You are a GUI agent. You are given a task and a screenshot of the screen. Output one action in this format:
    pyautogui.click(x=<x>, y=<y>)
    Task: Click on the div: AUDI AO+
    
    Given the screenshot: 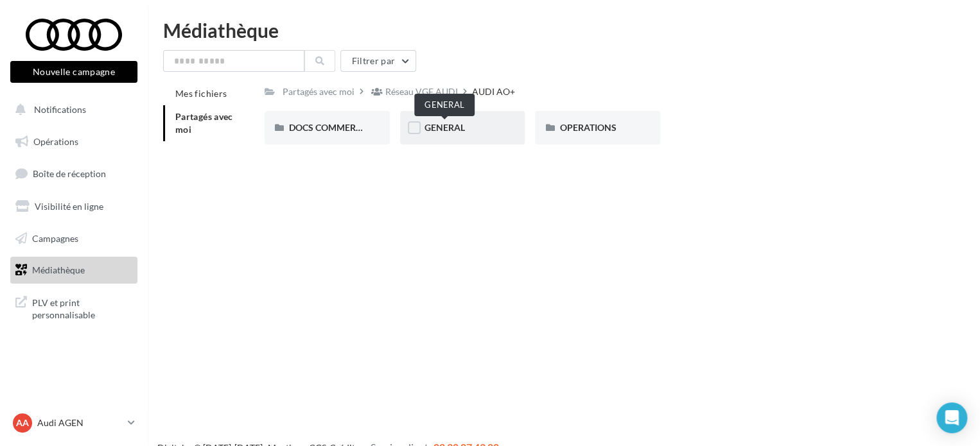 What is the action you would take?
    pyautogui.click(x=493, y=91)
    